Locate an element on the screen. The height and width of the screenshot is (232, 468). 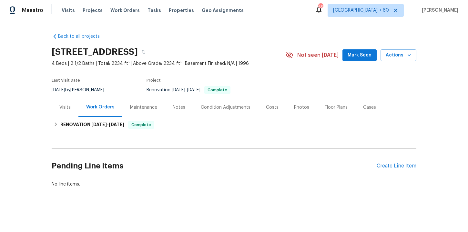
span: Tasks is located at coordinates (154, 10).